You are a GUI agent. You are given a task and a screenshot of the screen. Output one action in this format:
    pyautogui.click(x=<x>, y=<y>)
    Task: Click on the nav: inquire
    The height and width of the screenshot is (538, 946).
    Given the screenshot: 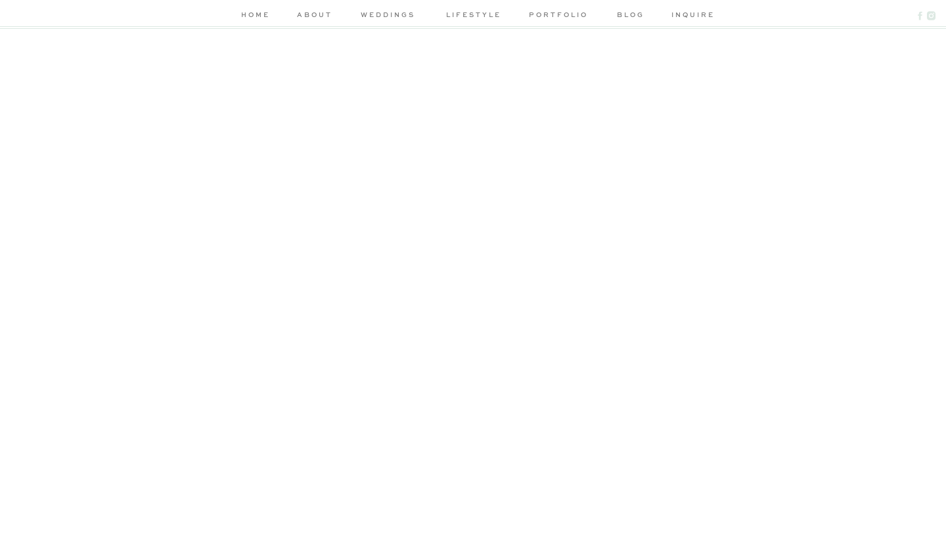 What is the action you would take?
    pyautogui.click(x=690, y=16)
    